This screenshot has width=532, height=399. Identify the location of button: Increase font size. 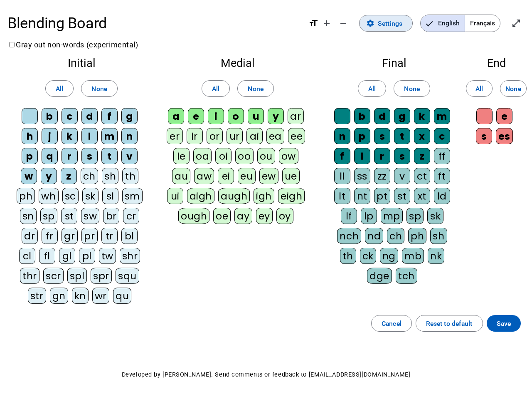
(327, 23).